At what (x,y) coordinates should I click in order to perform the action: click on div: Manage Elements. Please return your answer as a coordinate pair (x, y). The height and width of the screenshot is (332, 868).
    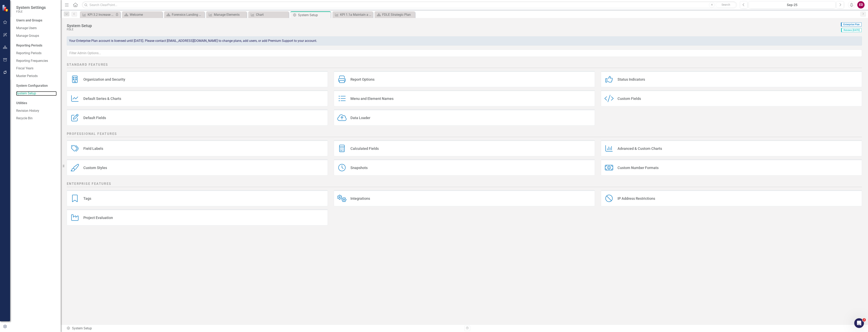
    Looking at the image, I should click on (230, 15).